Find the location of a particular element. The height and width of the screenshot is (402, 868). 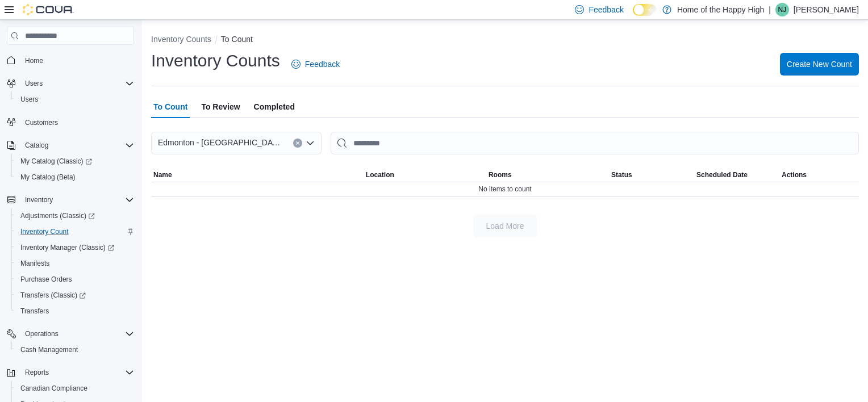

a: Cash Management is located at coordinates (49, 349).